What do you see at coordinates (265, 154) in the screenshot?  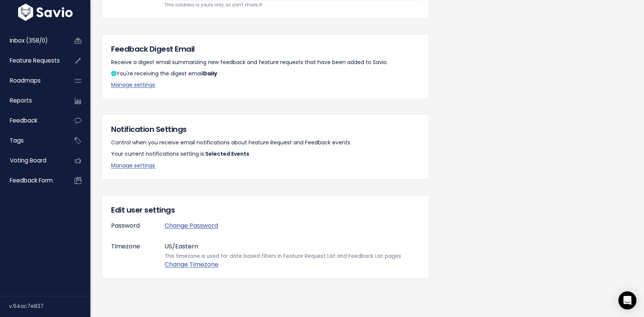 I see `p: Your current notifications setting is:` at bounding box center [265, 154].